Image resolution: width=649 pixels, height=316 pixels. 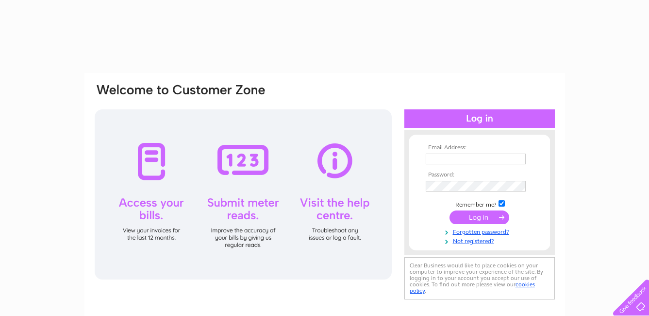 What do you see at coordinates (473, 287) in the screenshot?
I see `a: cookies policy` at bounding box center [473, 287].